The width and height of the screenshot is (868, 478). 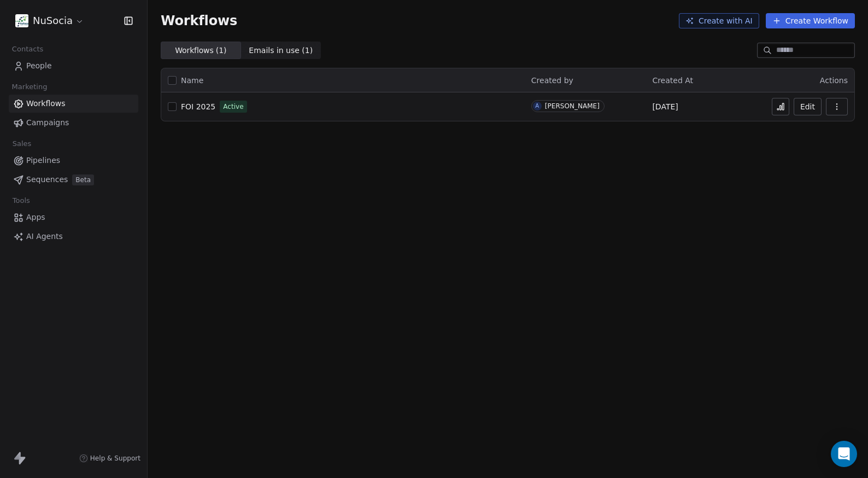 I want to click on span: AI Agents, so click(x=44, y=236).